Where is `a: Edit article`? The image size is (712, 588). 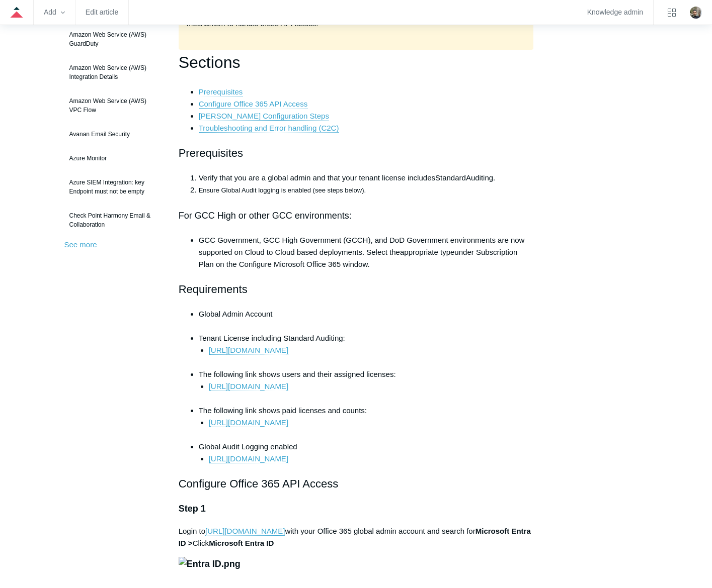 a: Edit article is located at coordinates (102, 12).